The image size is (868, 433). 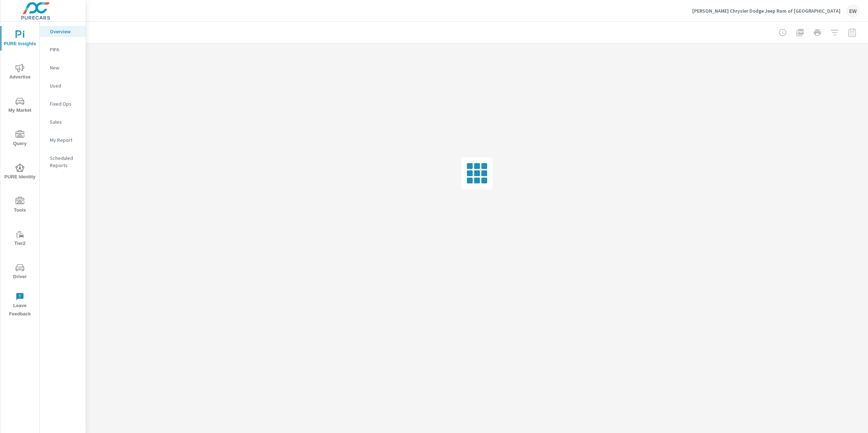 What do you see at coordinates (20, 172) in the screenshot?
I see `span: PURE Identity` at bounding box center [20, 172].